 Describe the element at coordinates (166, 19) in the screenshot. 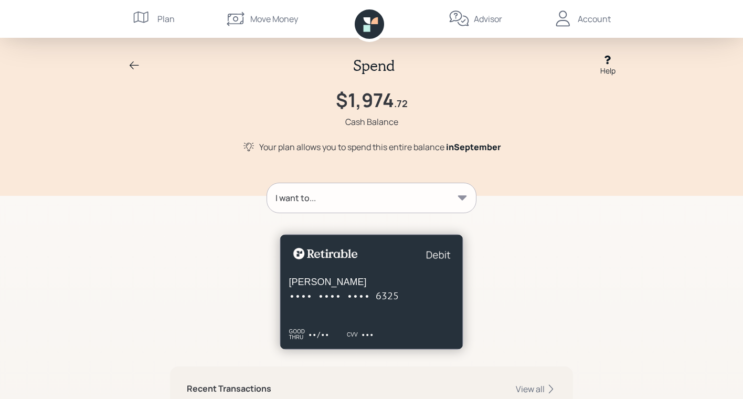

I see `div: Plan` at that location.